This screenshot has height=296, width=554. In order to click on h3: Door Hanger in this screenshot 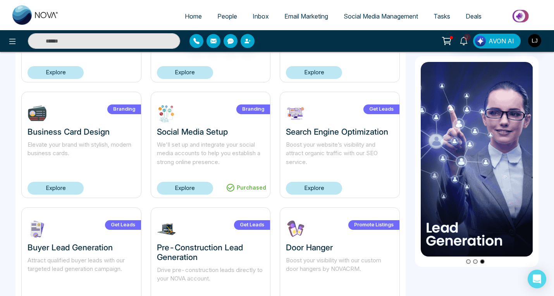, I will do `click(340, 248)`.